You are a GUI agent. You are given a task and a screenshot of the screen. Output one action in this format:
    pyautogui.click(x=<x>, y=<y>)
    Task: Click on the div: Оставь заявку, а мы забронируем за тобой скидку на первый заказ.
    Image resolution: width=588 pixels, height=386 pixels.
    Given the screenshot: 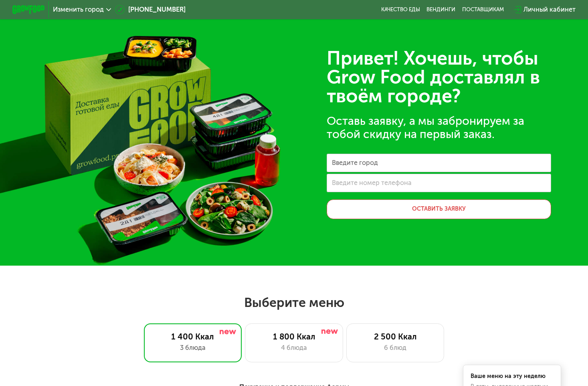 What is the action you would take?
    pyautogui.click(x=439, y=127)
    